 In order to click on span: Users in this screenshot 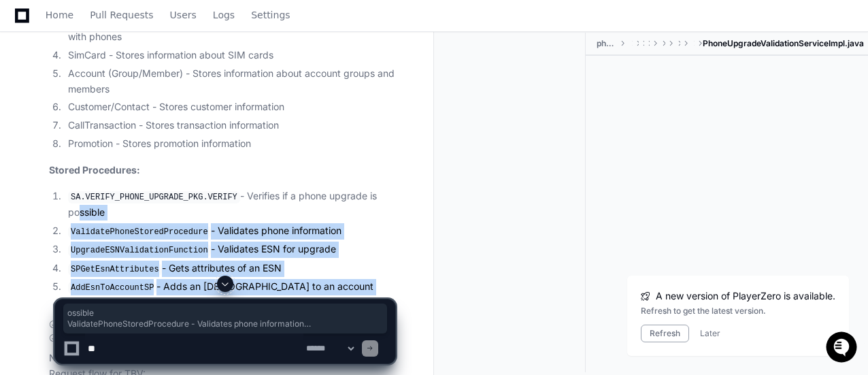, I will do `click(183, 15)`.